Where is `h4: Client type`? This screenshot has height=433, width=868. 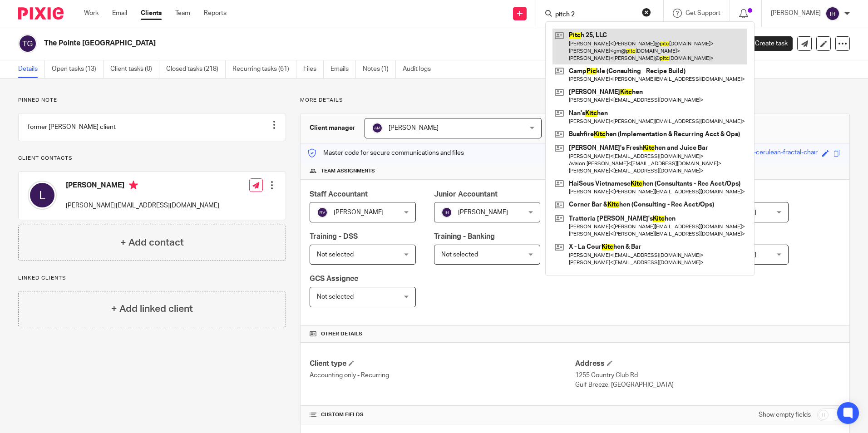 h4: Client type is located at coordinates (442, 363).